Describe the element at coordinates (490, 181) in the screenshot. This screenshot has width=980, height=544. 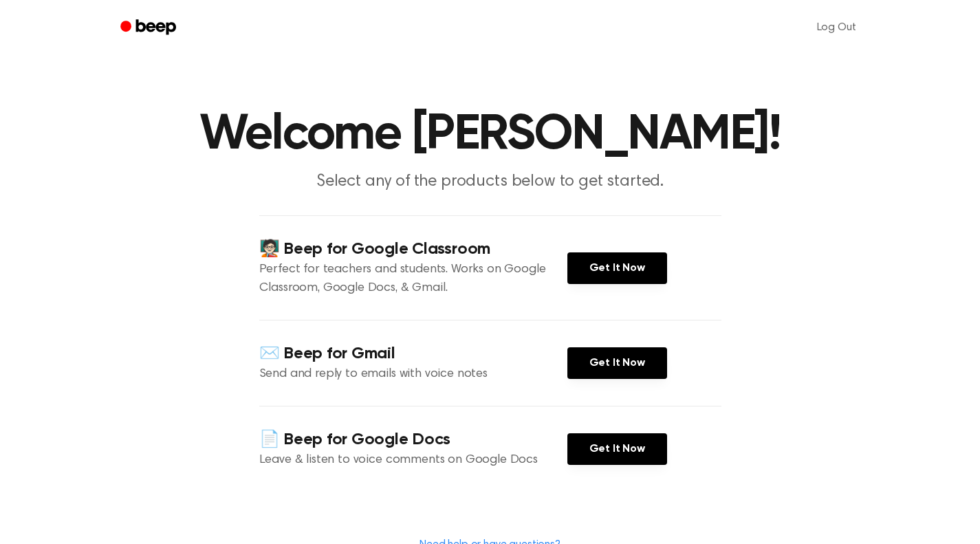
I see `p: Select any of the products below to get started.` at that location.